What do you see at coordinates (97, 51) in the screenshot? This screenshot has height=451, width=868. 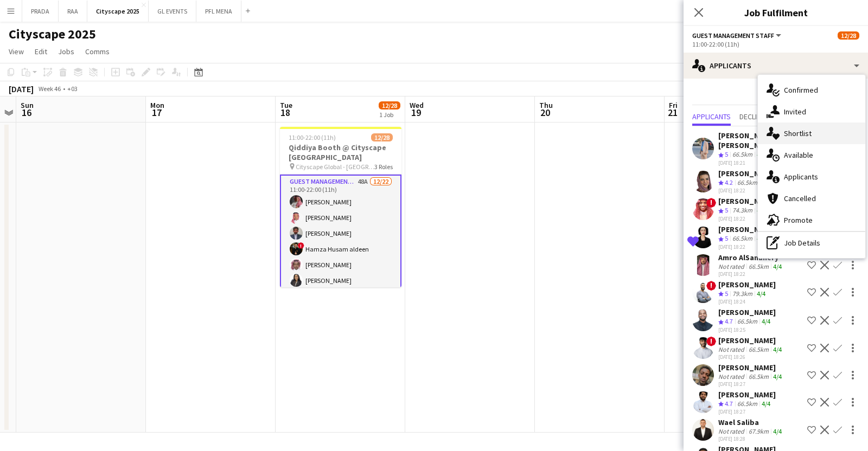 I see `span: Comms` at bounding box center [97, 51].